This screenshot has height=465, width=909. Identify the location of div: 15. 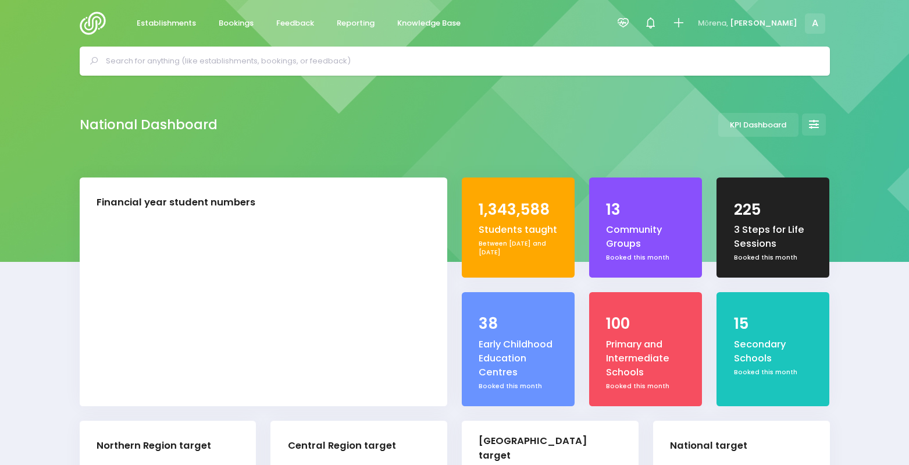
(774, 323).